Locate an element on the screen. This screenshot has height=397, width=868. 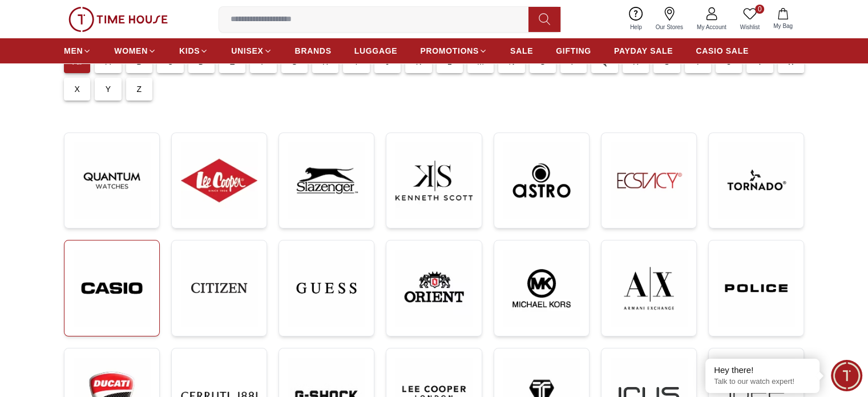
span: Our Stores is located at coordinates (670, 27).